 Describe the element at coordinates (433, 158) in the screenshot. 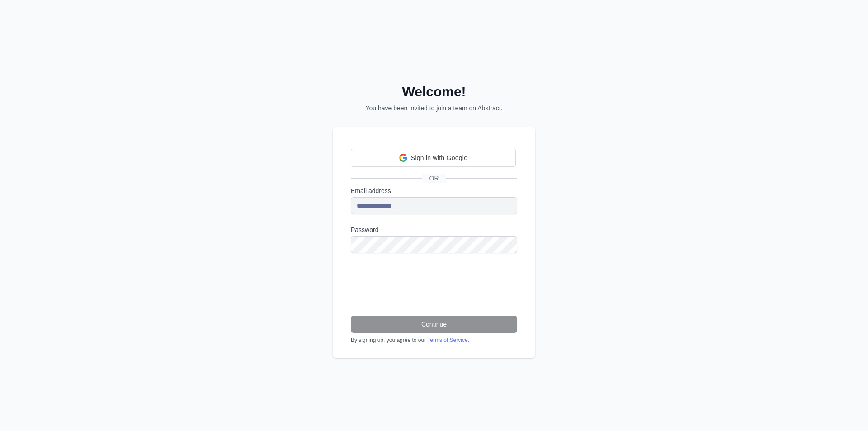

I see `div: Sign in with Google` at that location.